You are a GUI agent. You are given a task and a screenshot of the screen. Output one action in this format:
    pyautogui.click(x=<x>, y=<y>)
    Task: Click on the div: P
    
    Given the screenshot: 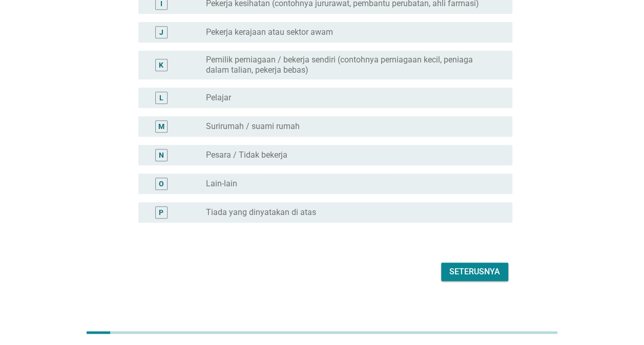 What is the action you would take?
    pyautogui.click(x=161, y=211)
    